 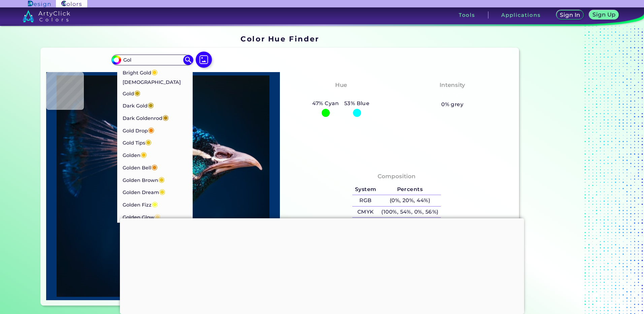 What do you see at coordinates (365, 189) in the screenshot?
I see `h5: System` at bounding box center [365, 189].